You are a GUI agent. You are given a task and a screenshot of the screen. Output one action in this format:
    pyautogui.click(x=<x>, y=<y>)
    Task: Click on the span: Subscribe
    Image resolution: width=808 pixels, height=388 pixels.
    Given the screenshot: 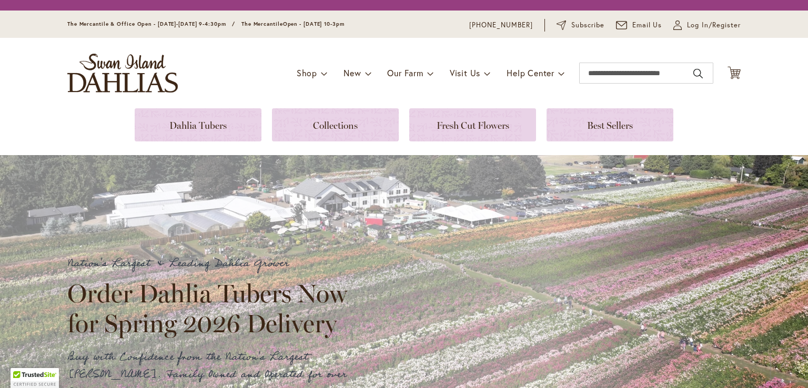 What is the action you would take?
    pyautogui.click(x=587, y=25)
    